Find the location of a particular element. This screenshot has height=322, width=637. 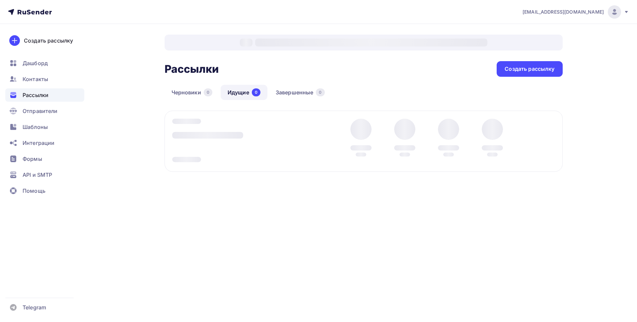

a: Контакты is located at coordinates (45, 79).